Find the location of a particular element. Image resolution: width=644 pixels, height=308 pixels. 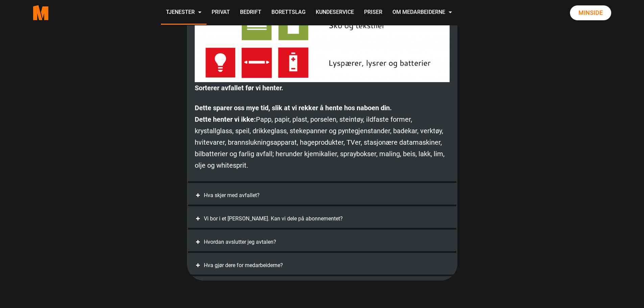

div: Hvordan avslutter jeg avtalen? is located at coordinates (322, 242).